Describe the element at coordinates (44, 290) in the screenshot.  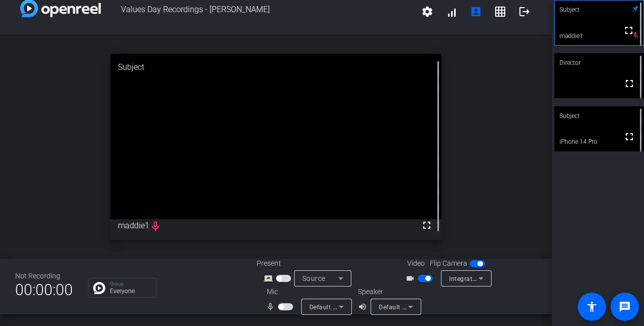
I see `span: 00:00:00` at that location.